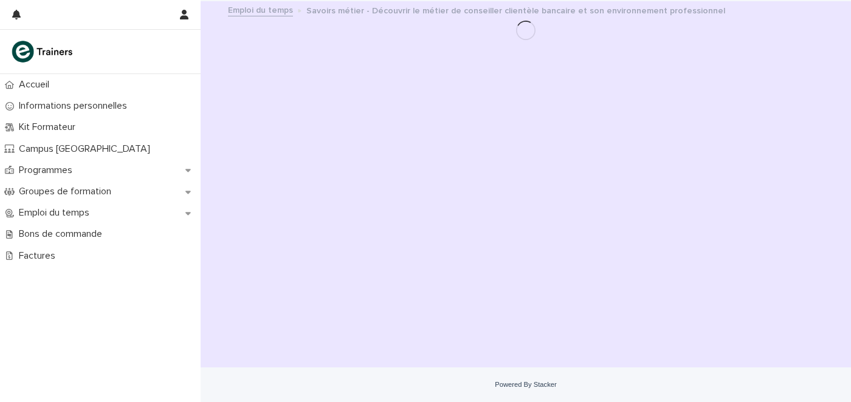  Describe the element at coordinates (40, 256) in the screenshot. I see `p: Factures` at that location.